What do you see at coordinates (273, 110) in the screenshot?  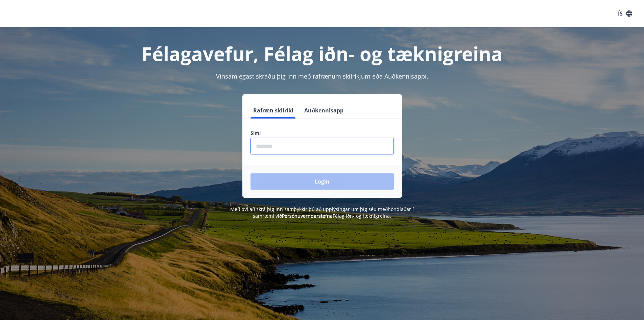 I see `button: Rafræn skilríki` at bounding box center [273, 110].